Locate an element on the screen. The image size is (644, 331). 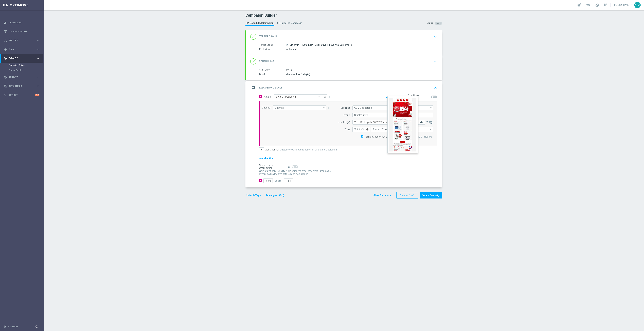
ng-select: EM_SLP_Dedicated is located at coordinates (298, 97).